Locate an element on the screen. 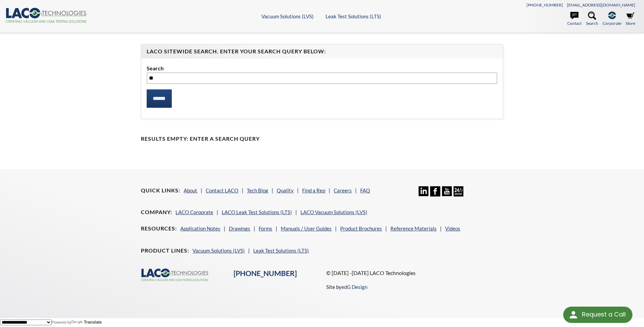 This screenshot has height=327, width=644. p: Site by is located at coordinates (347, 287).